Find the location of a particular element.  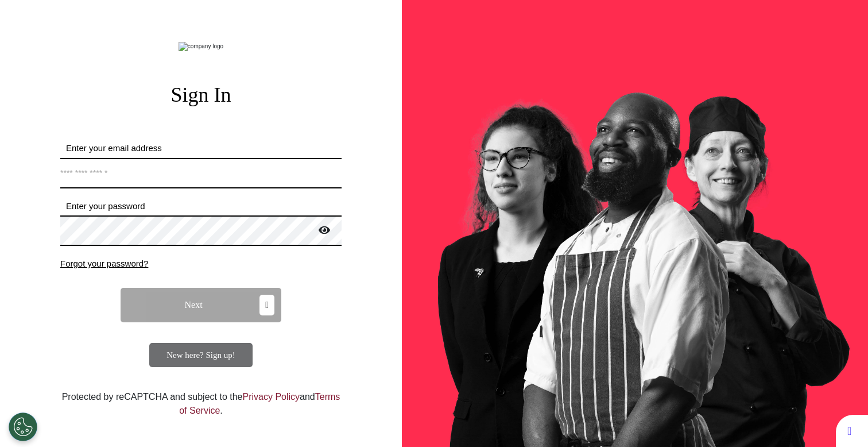

label: Enter your email address is located at coordinates (201, 148).